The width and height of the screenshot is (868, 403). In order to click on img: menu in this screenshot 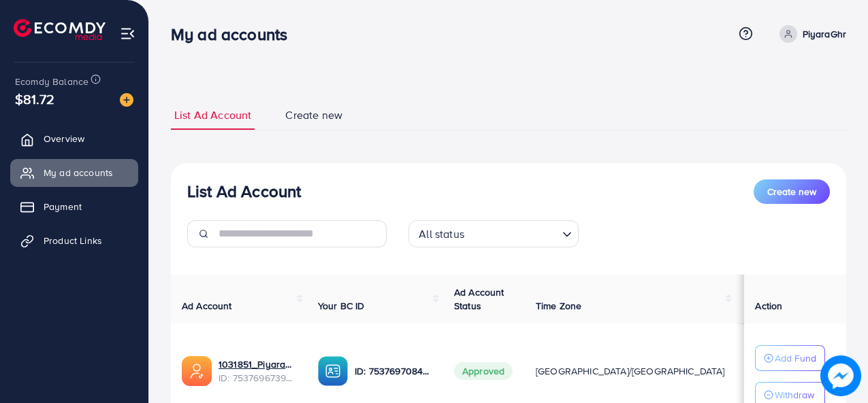, I will do `click(127, 33)`.